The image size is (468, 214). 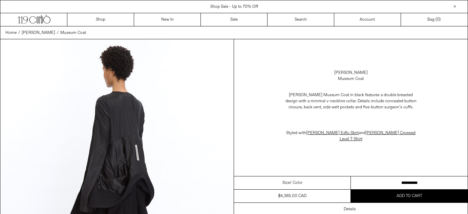 What do you see at coordinates (234, 20) in the screenshot?
I see `a: Sale` at bounding box center [234, 20].